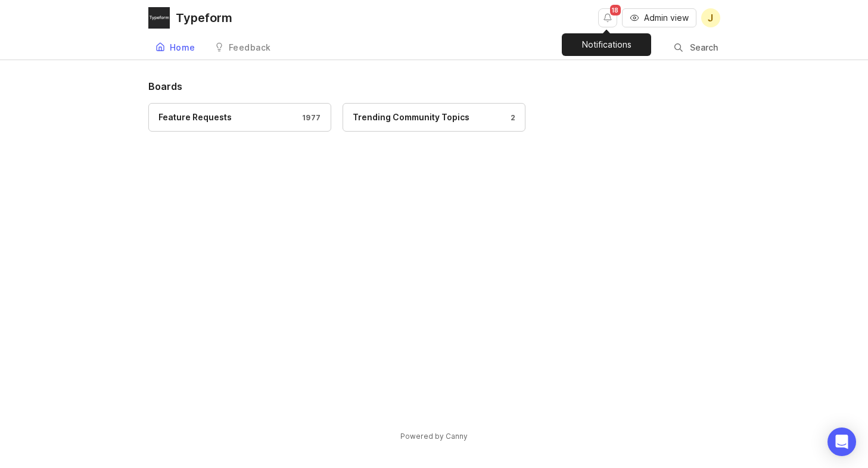  What do you see at coordinates (606, 45) in the screenshot?
I see `div: Notifications` at bounding box center [606, 45].